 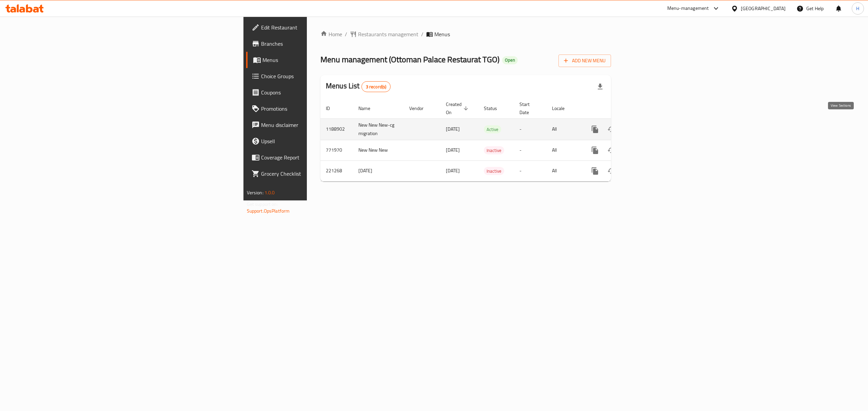 I want to click on a: Grocery Checklist, so click(x=317, y=173).